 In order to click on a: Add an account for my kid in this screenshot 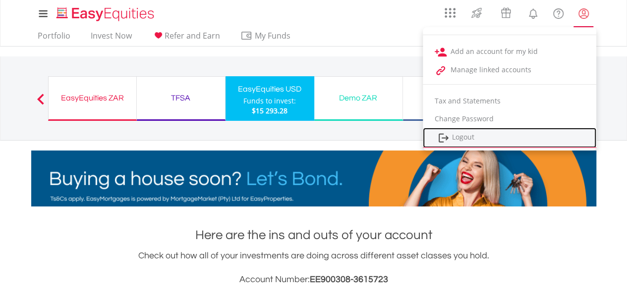, I will do `click(510, 52)`.